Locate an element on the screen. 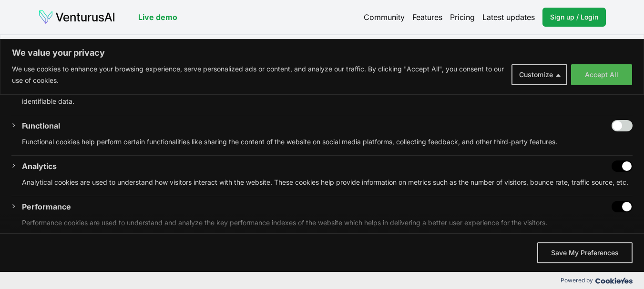 This screenshot has width=644, height=289. a: Features is located at coordinates (427, 17).